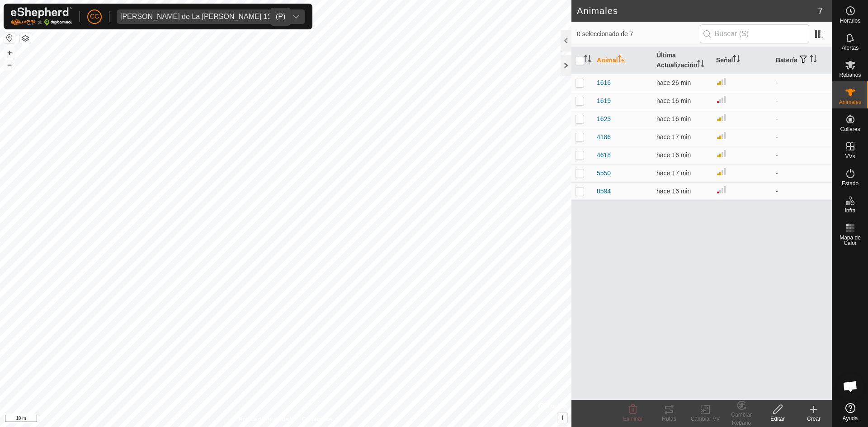  Describe the element at coordinates (669, 419) in the screenshot. I see `div: Rutas` at that location.